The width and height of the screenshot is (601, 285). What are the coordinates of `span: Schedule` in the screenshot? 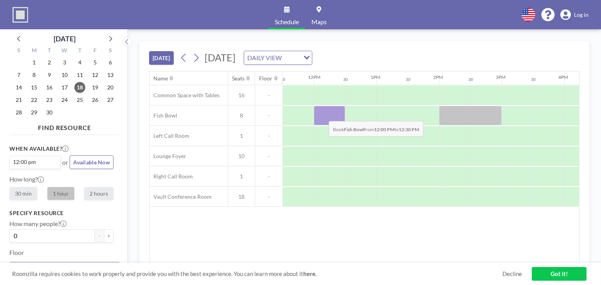 It's located at (287, 22).